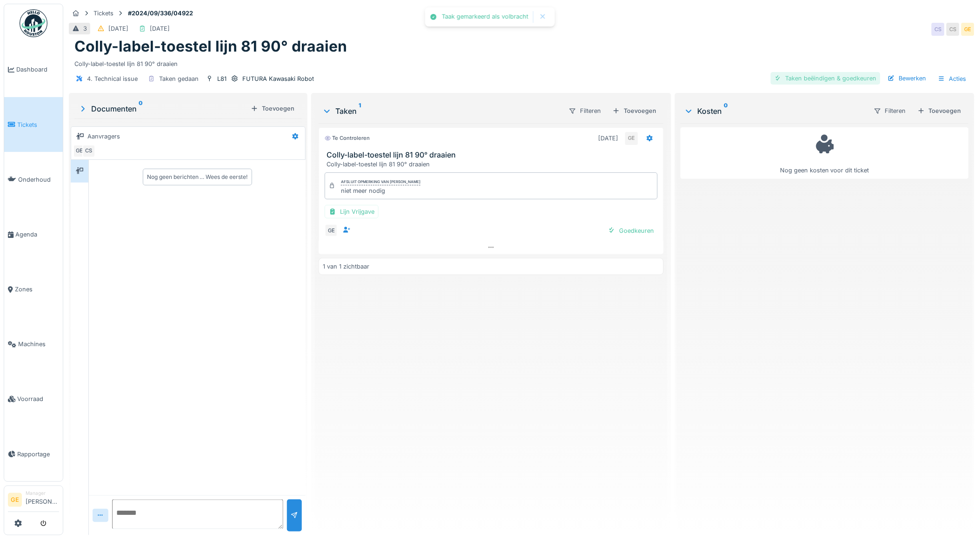 Image resolution: width=980 pixels, height=539 pixels. I want to click on div: Taken beëindigen & goedkeuren, so click(825, 78).